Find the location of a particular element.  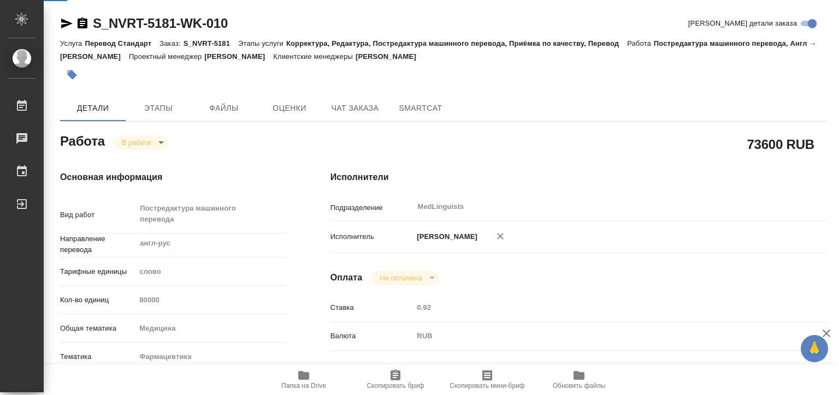

div: слово is located at coordinates (211, 272).